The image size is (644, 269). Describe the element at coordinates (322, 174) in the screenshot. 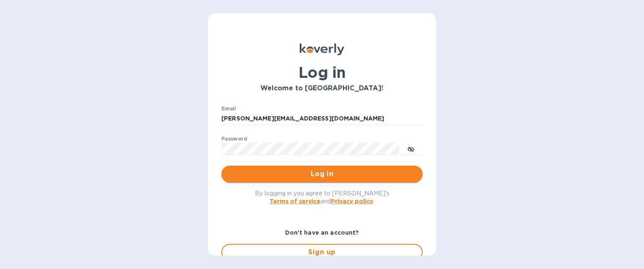

I see `button: Log in` at that location.